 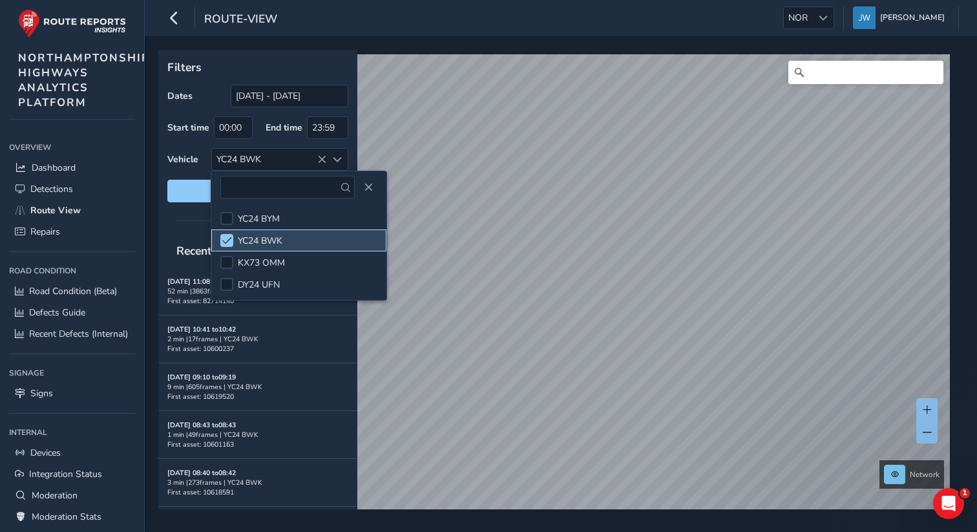 What do you see at coordinates (269, 159) in the screenshot?
I see `div: YC24 BWK` at bounding box center [269, 159].